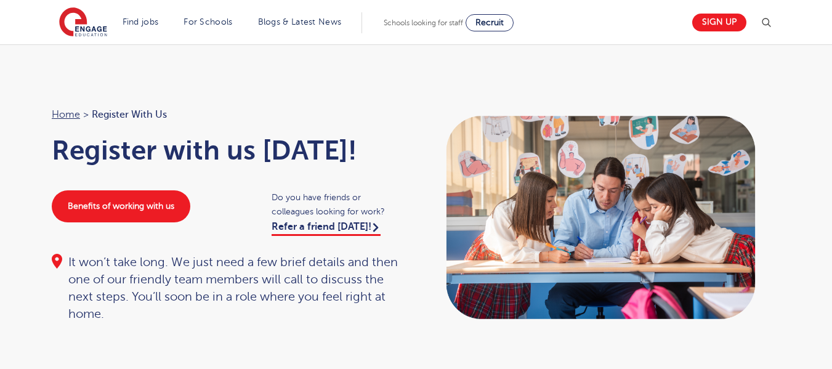  Describe the element at coordinates (300, 22) in the screenshot. I see `a: Blogs & Latest News` at that location.